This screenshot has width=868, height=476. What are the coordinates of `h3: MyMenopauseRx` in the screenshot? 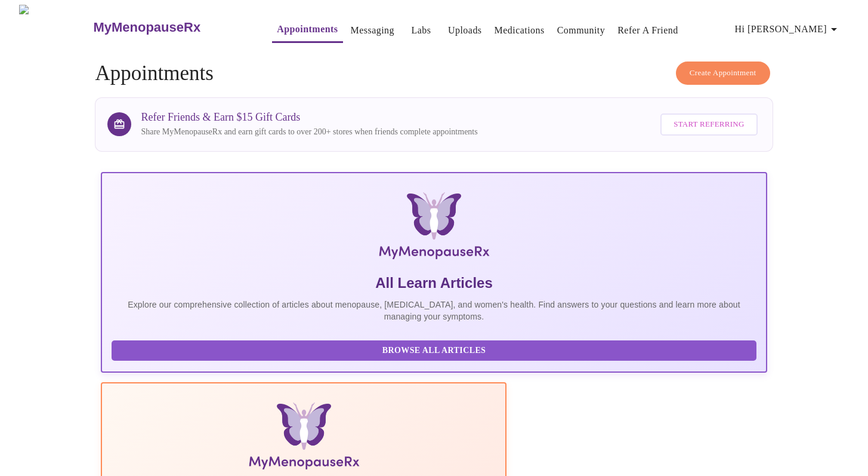 It's located at (146, 28).